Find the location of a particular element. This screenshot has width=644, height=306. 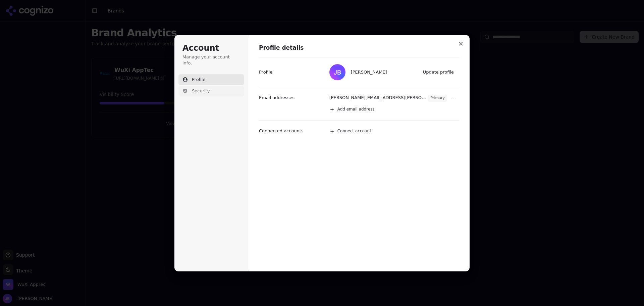

span: Connect account is located at coordinates (354, 131).